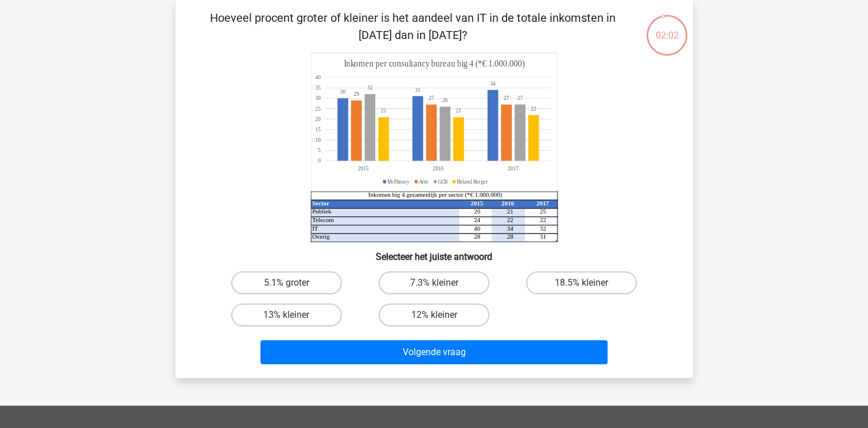 This screenshot has height=428, width=868. What do you see at coordinates (319, 151) in the screenshot?
I see `tspan: 5` at bounding box center [319, 151].